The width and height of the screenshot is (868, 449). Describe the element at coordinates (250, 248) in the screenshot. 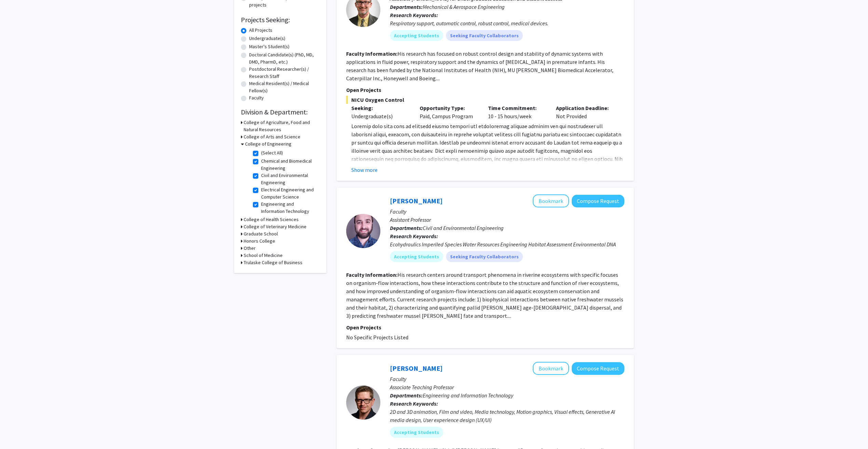

I see `h3: Other` at that location.